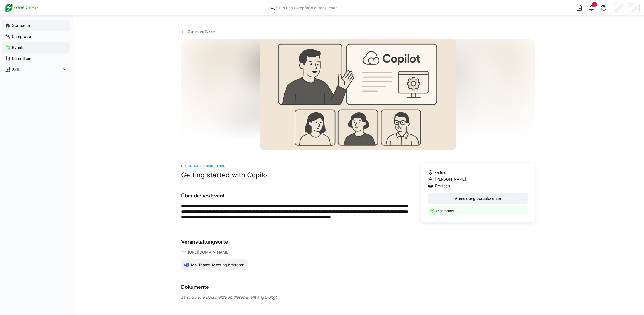 This screenshot has height=315, width=644. What do you see at coordinates (201, 31) in the screenshot?
I see `span: Zurück zu Events` at bounding box center [201, 31].